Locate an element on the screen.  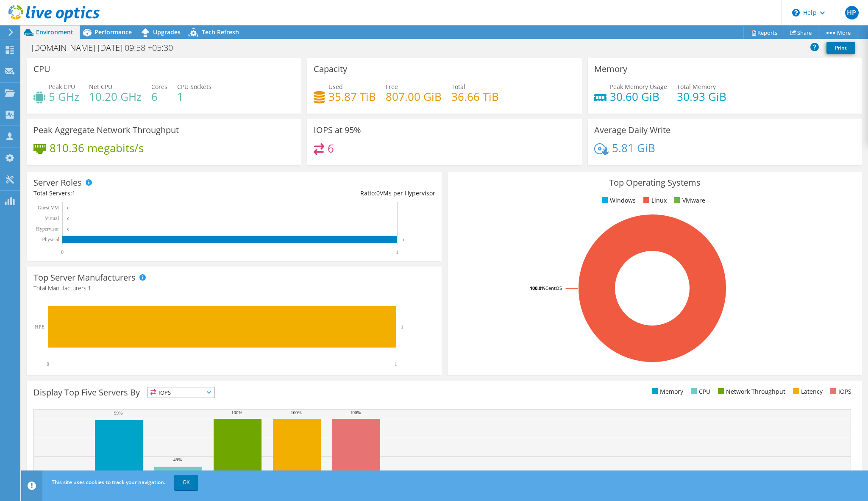
text: Physical is located at coordinates (51, 239).